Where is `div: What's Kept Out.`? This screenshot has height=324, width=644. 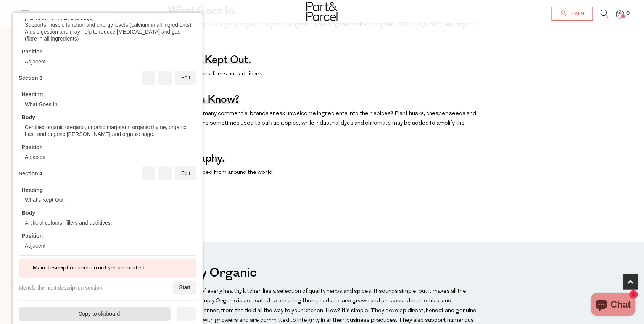
div: What's Kept Out. is located at coordinates (45, 200).